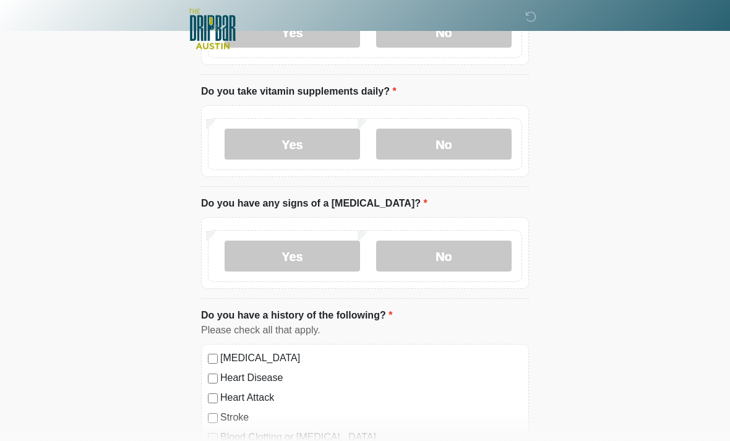  What do you see at coordinates (365, 331) in the screenshot?
I see `div: Please check all that apply.` at bounding box center [365, 331].